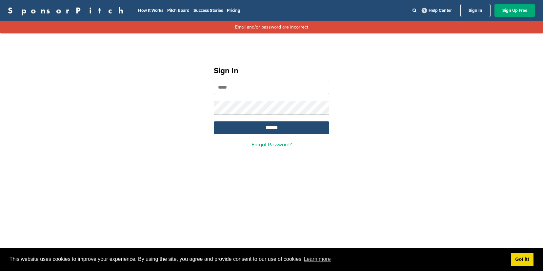  I want to click on a: Pitch Board, so click(178, 10).